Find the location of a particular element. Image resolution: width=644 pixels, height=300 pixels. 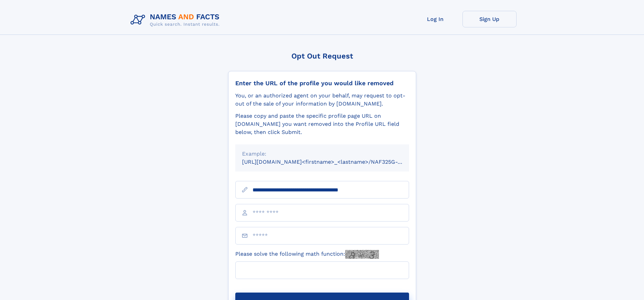

div: Enter the URL of the profile you would like removed is located at coordinates (322, 83).